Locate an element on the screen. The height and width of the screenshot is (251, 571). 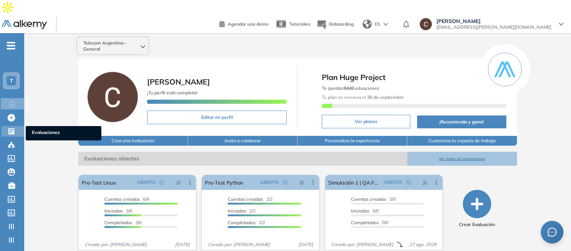
button: Onboarding is located at coordinates (335, 24).